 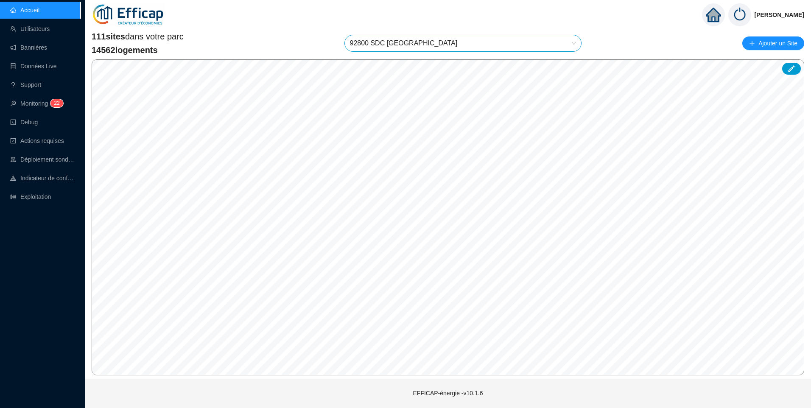 What do you see at coordinates (42, 159) in the screenshot?
I see `a: clusterDéploiement sondes` at bounding box center [42, 159].